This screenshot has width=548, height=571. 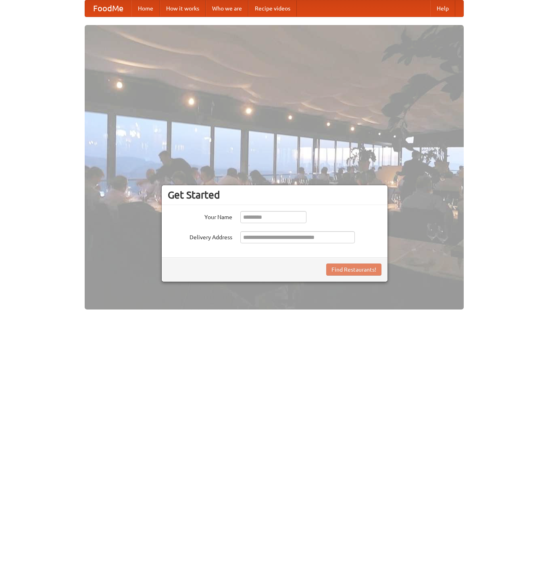 I want to click on button: Find Restaurants!, so click(x=354, y=269).